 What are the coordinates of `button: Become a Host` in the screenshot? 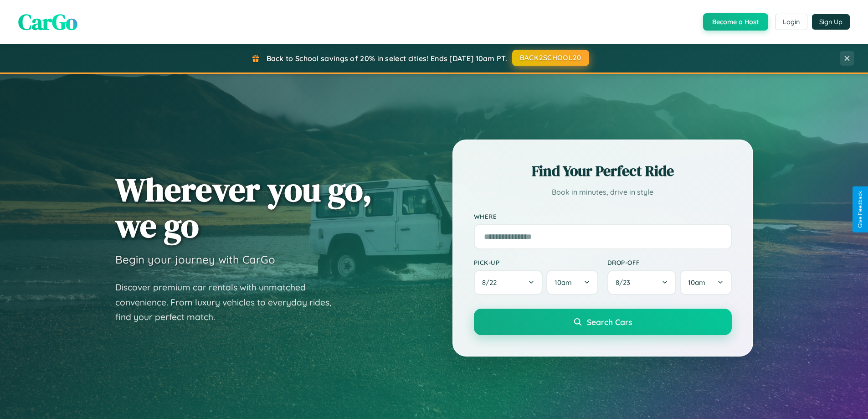 It's located at (736, 22).